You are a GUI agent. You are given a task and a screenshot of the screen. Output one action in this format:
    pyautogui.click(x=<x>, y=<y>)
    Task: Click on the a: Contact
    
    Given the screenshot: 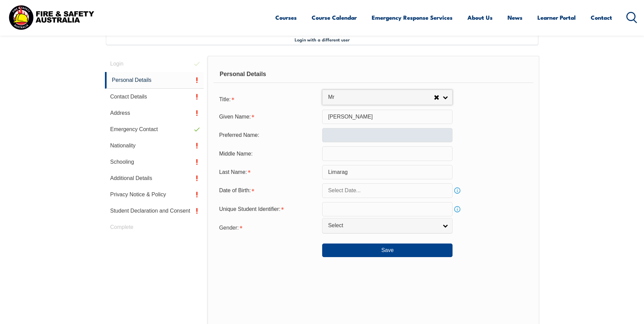 What is the action you would take?
    pyautogui.click(x=601, y=18)
    